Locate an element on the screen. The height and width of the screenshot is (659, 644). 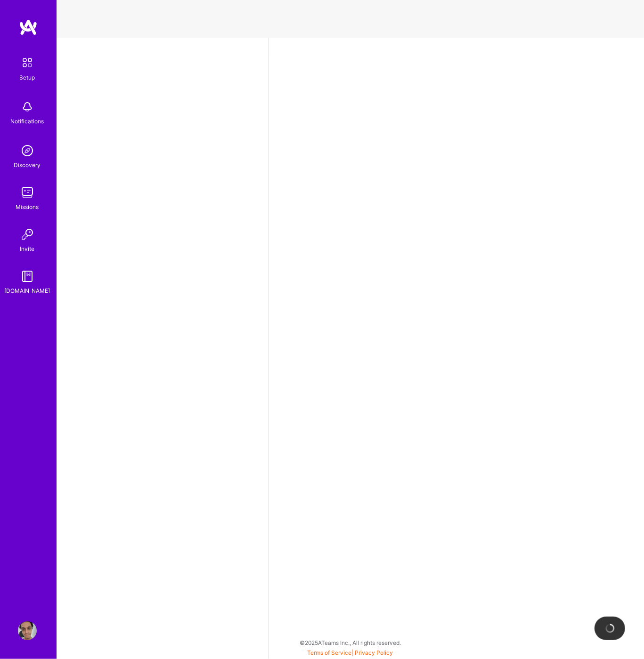
img: discovery is located at coordinates (27, 151).